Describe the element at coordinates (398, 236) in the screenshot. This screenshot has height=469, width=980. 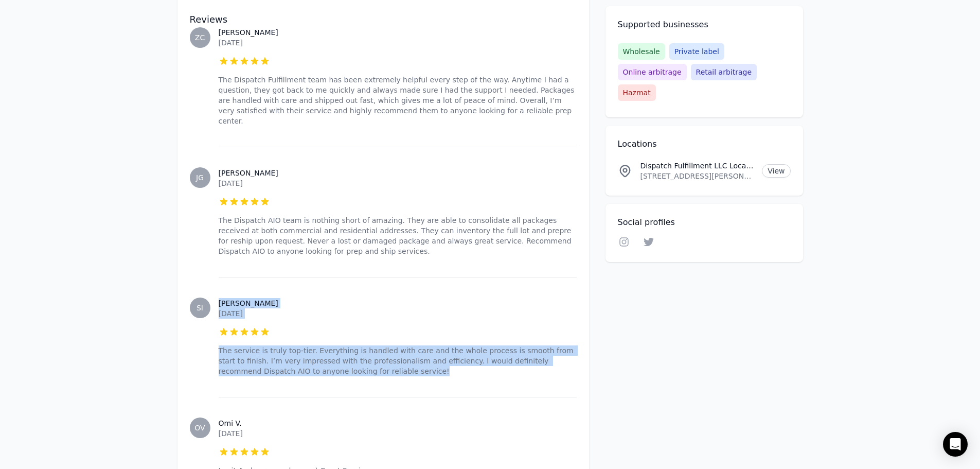
I see `p: The Dispatch AIO team is nothing short of amazing. They are able to consolidate all packages rece...` at that location.